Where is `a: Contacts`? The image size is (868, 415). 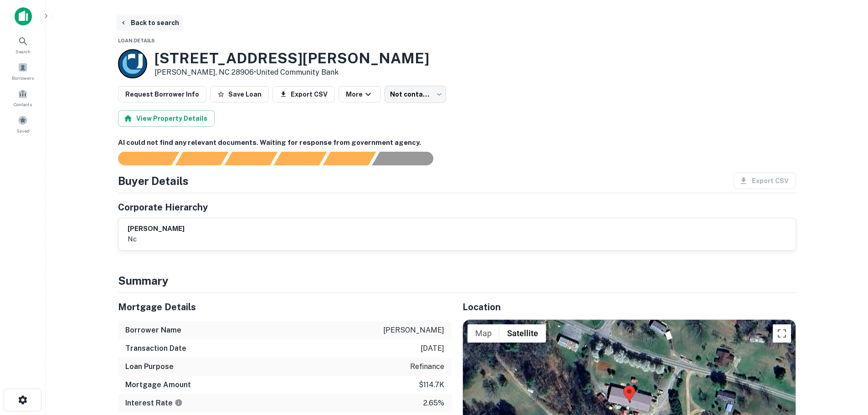 a: Contacts is located at coordinates (23, 98).